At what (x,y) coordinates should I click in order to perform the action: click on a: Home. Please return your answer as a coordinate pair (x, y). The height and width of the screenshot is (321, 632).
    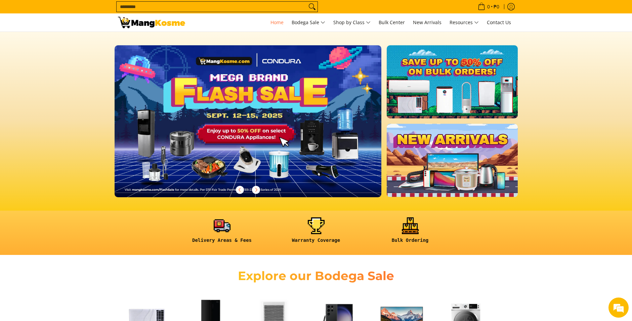
    Looking at the image, I should click on (277, 23).